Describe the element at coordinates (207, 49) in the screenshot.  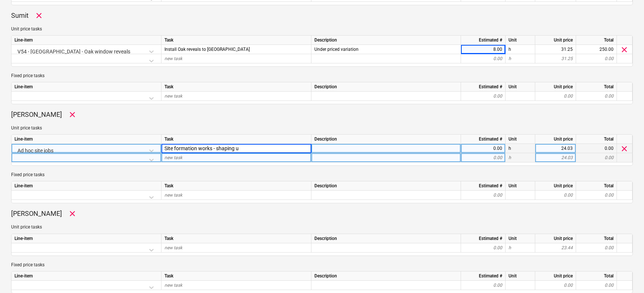
I see `span: Install Oak reveals to North Barn` at that location.